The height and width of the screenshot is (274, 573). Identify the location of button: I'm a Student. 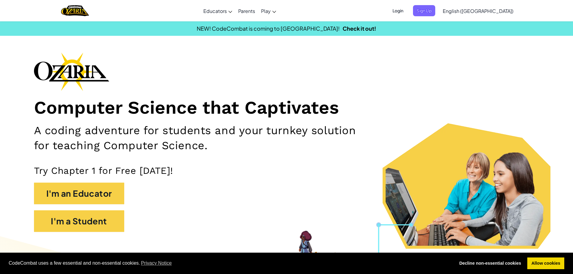
(79, 221).